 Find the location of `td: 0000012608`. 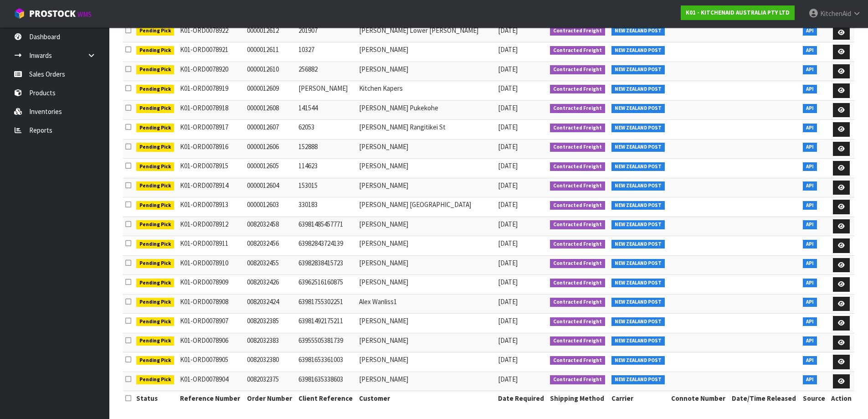

td: 0000012608 is located at coordinates (270, 110).